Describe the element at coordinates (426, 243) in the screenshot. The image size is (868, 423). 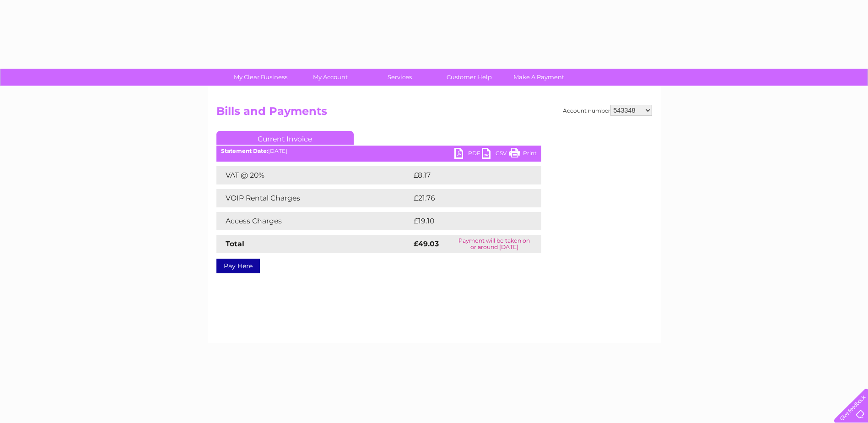
I see `strong: £49.03` at that location.